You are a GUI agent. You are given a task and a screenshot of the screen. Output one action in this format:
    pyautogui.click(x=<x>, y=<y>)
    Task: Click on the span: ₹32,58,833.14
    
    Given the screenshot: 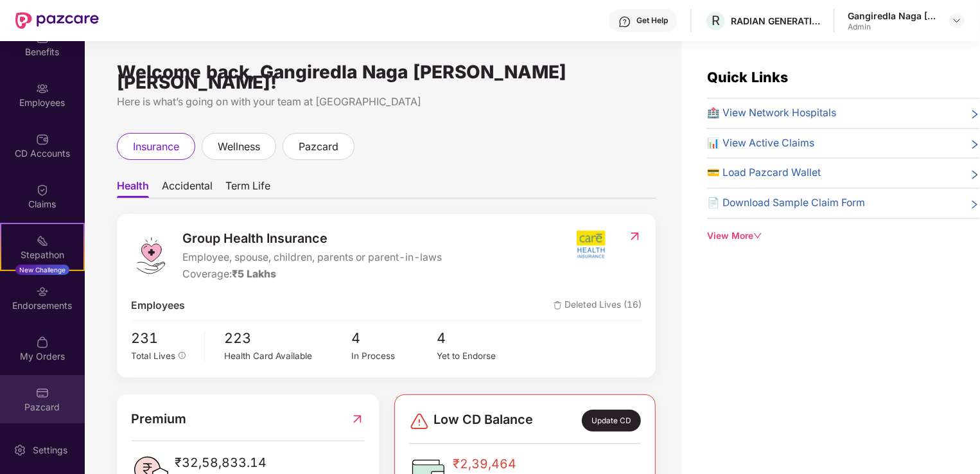 What is the action you would take?
    pyautogui.click(x=221, y=463)
    